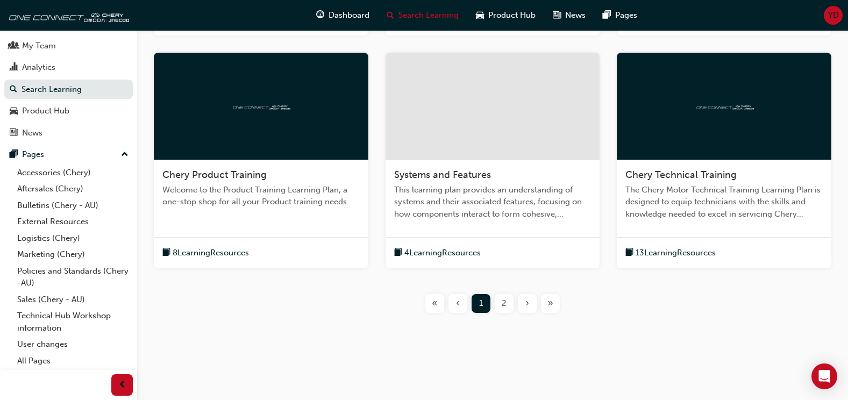  What do you see at coordinates (724, 160) in the screenshot?
I see `a: oneconnectChery Technical TrainingThe Chery Motor Technical Training Learning Plan is designed to...` at bounding box center [724, 160].